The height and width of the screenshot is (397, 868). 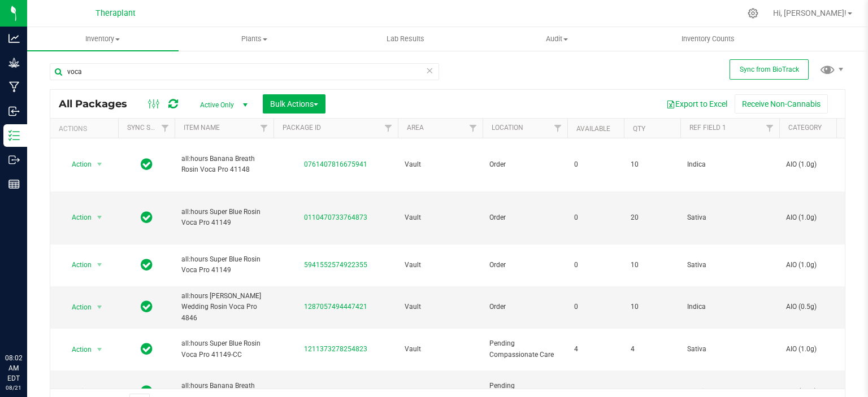 I want to click on span: Lab Results, so click(x=406, y=39).